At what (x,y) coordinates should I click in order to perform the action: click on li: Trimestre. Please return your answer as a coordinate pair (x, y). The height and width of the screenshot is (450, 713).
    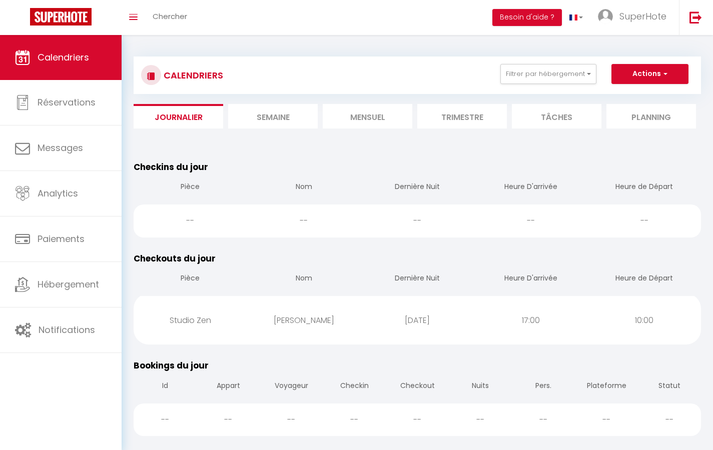
    Looking at the image, I should click on (462, 116).